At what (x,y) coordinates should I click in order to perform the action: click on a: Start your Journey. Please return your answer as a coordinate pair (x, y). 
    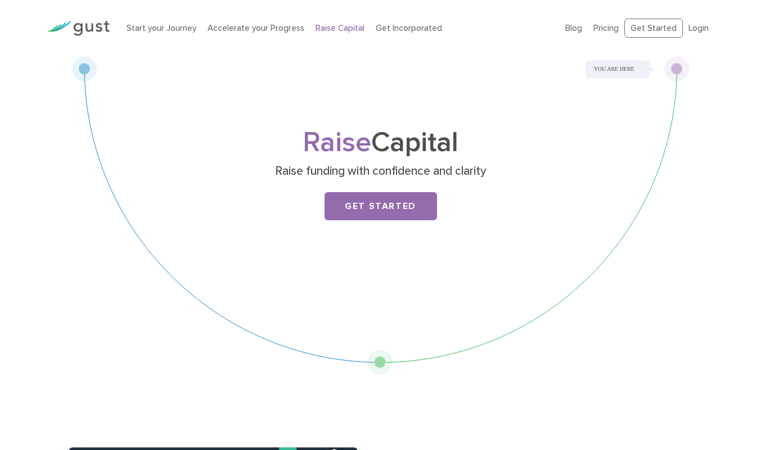
    Looking at the image, I should click on (161, 28).